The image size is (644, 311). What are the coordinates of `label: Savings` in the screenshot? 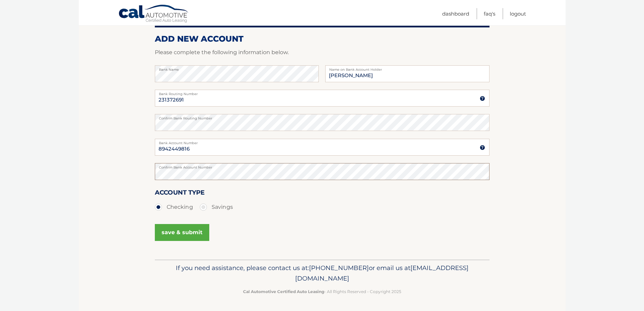 It's located at (216, 207).